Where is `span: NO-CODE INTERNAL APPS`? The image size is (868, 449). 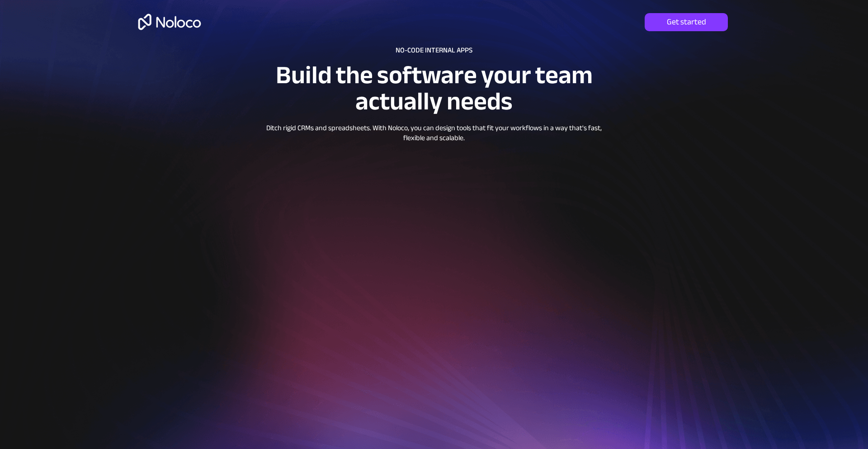 span: NO-CODE INTERNAL APPS is located at coordinates (434, 50).